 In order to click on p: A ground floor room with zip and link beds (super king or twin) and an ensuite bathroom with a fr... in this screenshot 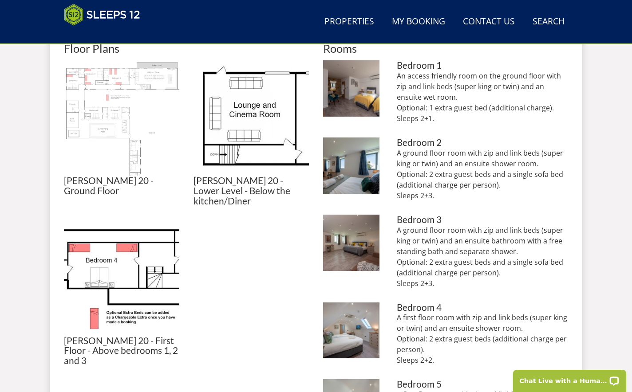, I will do `click(482, 257)`.